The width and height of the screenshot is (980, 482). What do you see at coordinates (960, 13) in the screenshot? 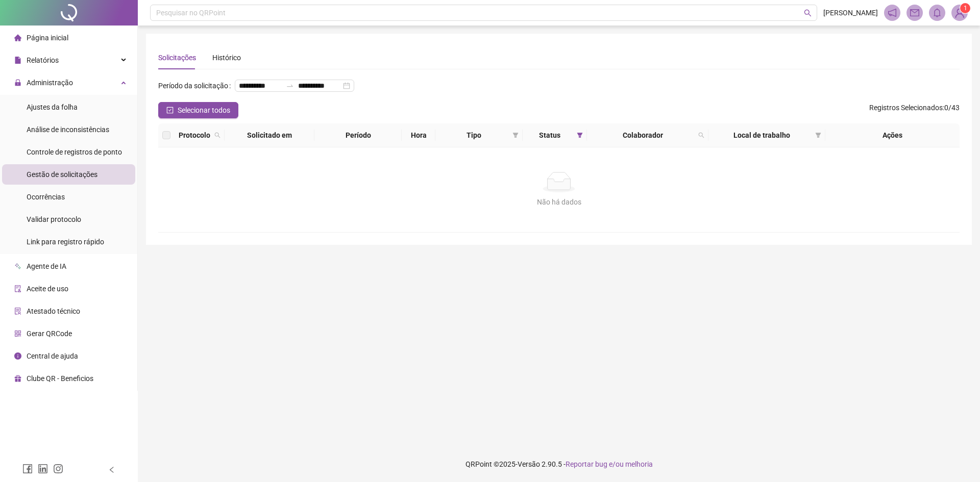
I see `img: 82407` at bounding box center [960, 13].